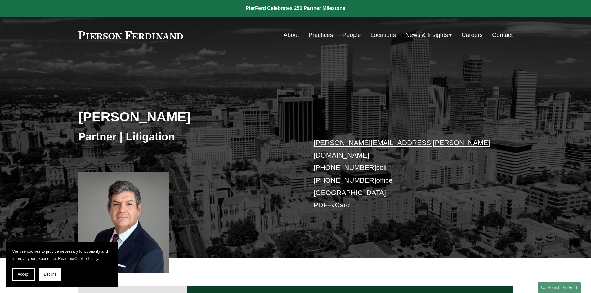 The image size is (591, 293). I want to click on span: News & Insights, so click(427, 35).